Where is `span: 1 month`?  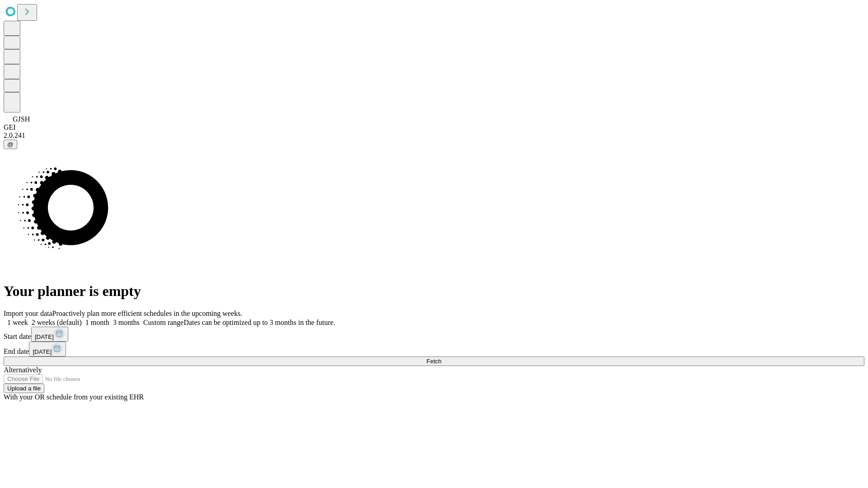 span: 1 month is located at coordinates (97, 322).